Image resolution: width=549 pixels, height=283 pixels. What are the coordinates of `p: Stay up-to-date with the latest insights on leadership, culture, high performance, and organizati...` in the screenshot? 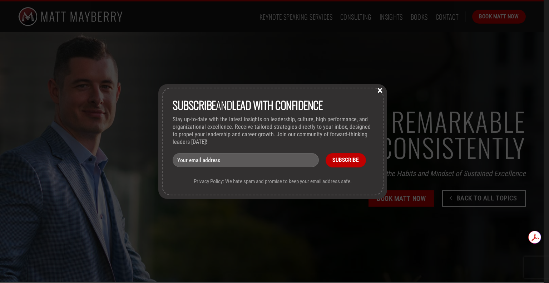 It's located at (273, 131).